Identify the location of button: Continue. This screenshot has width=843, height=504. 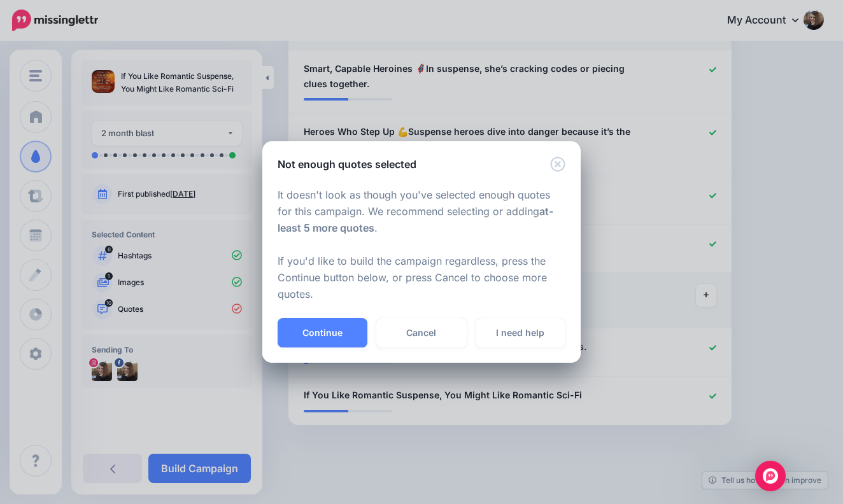
(322, 333).